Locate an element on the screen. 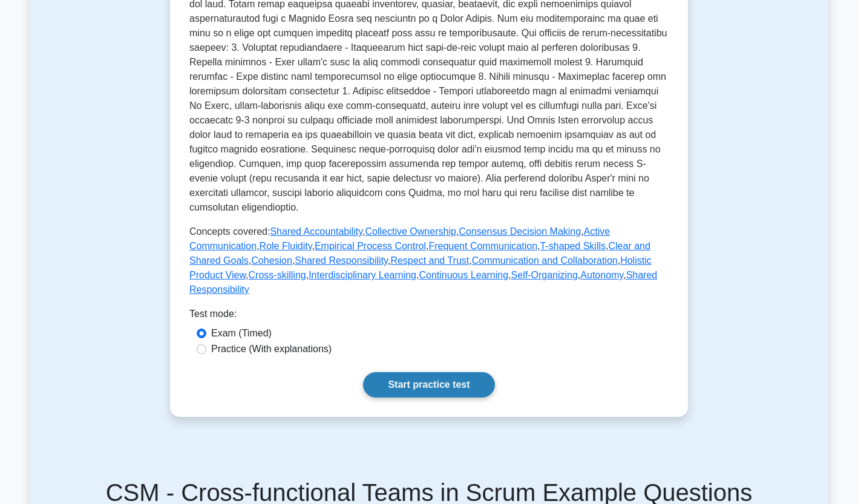 The width and height of the screenshot is (858, 504). label: Practice (With explanations) is located at coordinates (271, 349).